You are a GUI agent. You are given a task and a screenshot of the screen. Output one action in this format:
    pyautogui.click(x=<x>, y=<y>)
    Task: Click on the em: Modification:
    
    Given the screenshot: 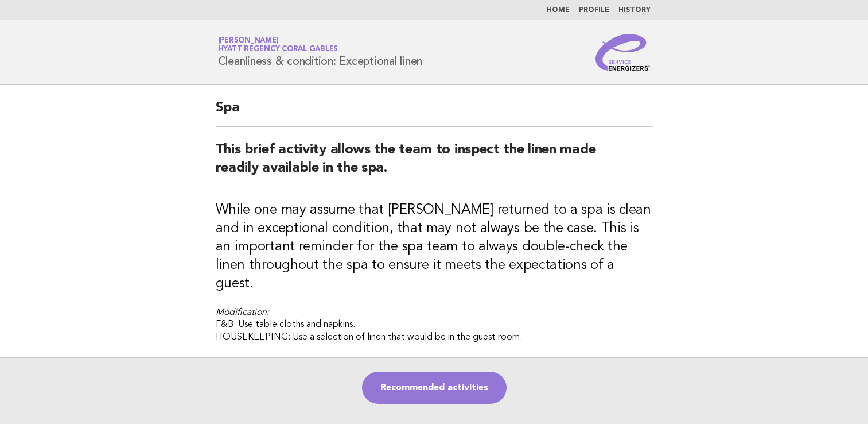 What is the action you would take?
    pyautogui.click(x=242, y=312)
    